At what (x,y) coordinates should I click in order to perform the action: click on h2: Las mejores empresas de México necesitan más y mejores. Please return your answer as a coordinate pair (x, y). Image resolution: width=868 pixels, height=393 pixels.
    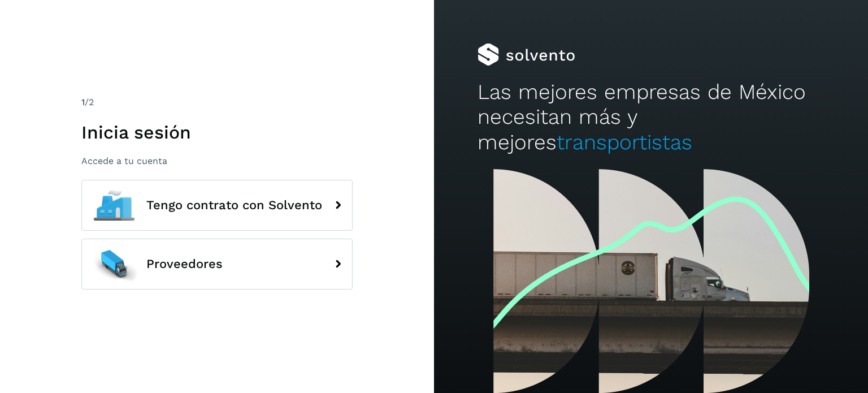
    Looking at the image, I should click on (651, 117).